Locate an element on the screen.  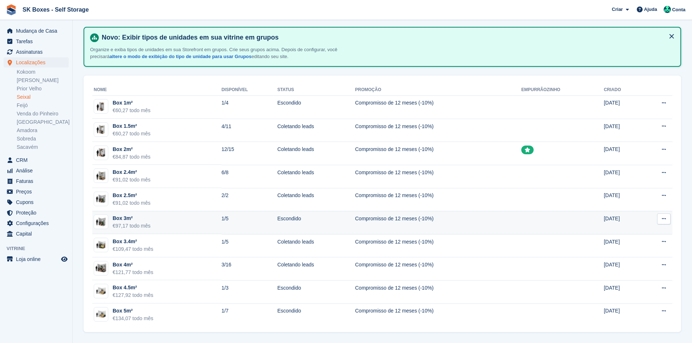
td: 1/5 is located at coordinates (250, 246).